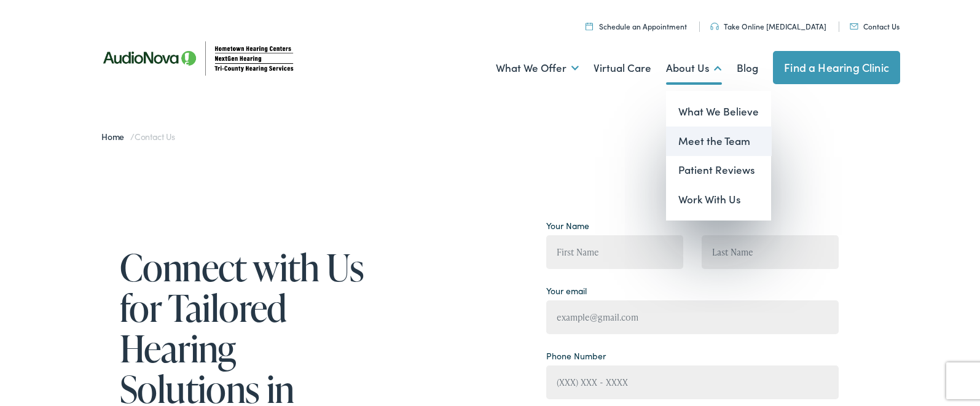 The height and width of the screenshot is (406, 980). Describe the element at coordinates (567, 289) in the screenshot. I see `label: Your email` at that location.